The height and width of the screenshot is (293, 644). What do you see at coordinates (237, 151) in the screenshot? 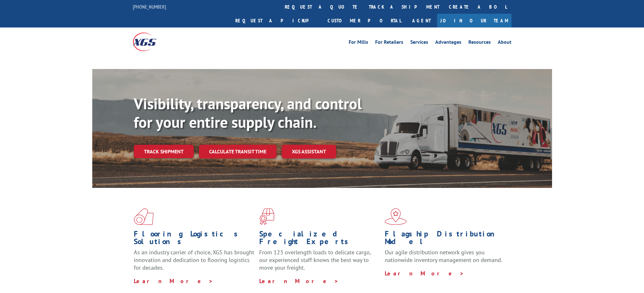
I see `a: Calculate transit time` at bounding box center [237, 151].